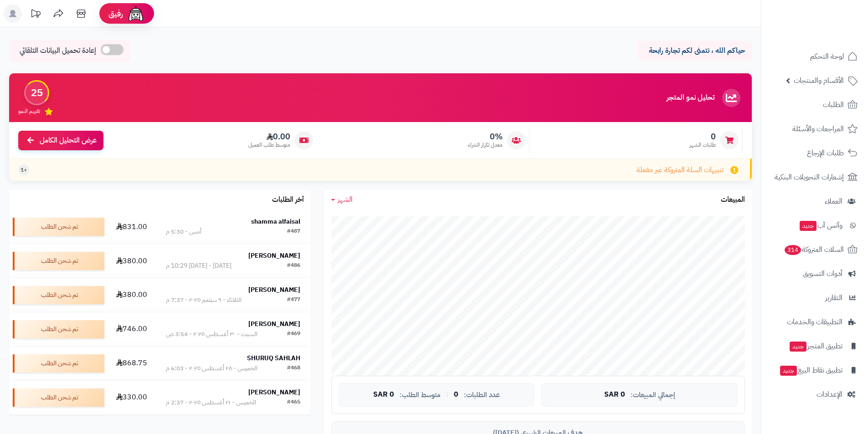 The height and width of the screenshot is (434, 868). What do you see at coordinates (814, 250) in the screenshot?
I see `span: السلات المتروكة` at bounding box center [814, 250].